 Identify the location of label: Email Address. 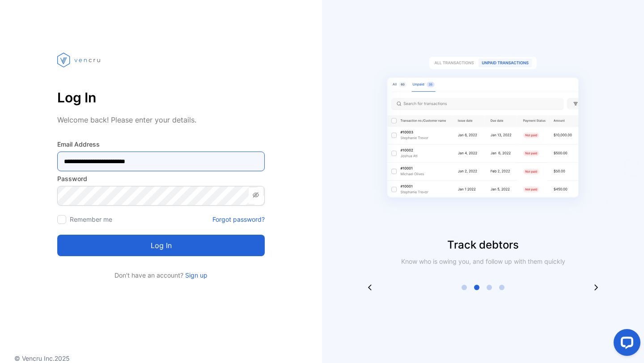
(161, 144).